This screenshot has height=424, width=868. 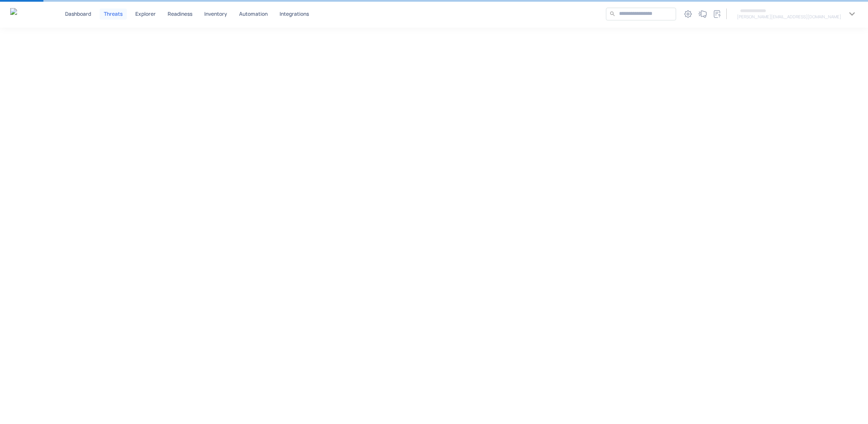 I want to click on a: Threats, so click(x=113, y=14).